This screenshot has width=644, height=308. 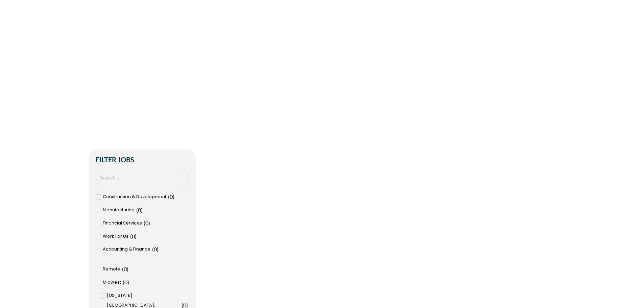 What do you see at coordinates (123, 223) in the screenshot?
I see `span: Financial Services` at bounding box center [123, 223].